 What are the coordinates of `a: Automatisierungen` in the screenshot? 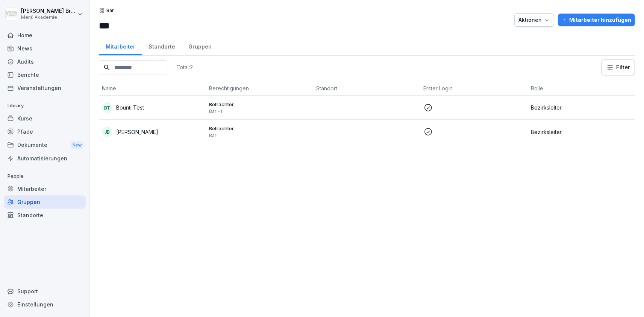 It's located at (45, 158).